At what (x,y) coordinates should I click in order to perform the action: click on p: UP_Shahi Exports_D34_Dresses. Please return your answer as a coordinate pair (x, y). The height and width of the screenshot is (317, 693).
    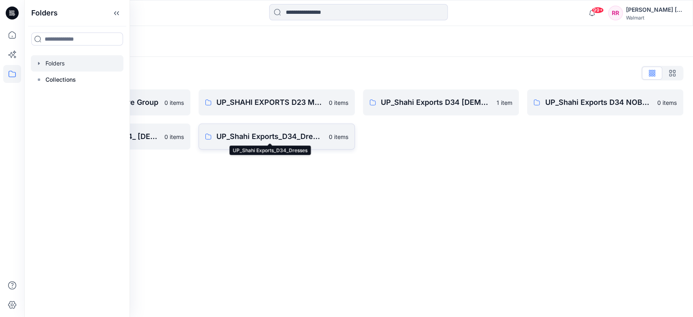
    Looking at the image, I should click on (270, 137).